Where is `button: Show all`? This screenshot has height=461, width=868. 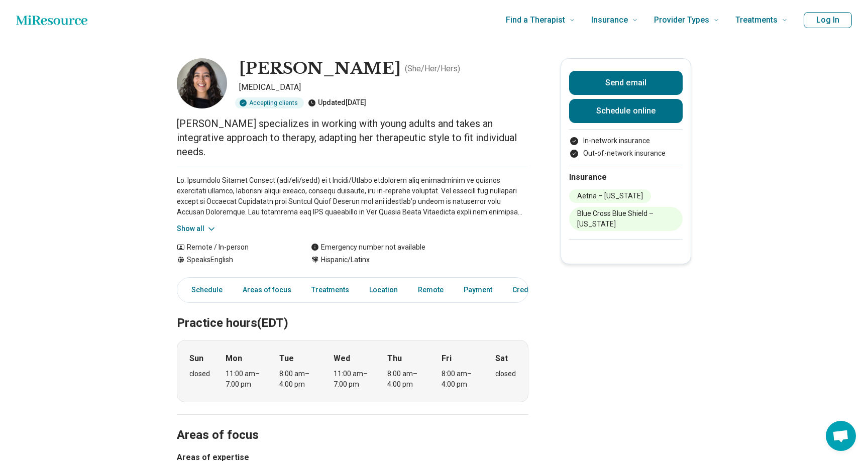 button: Show all is located at coordinates (196, 228).